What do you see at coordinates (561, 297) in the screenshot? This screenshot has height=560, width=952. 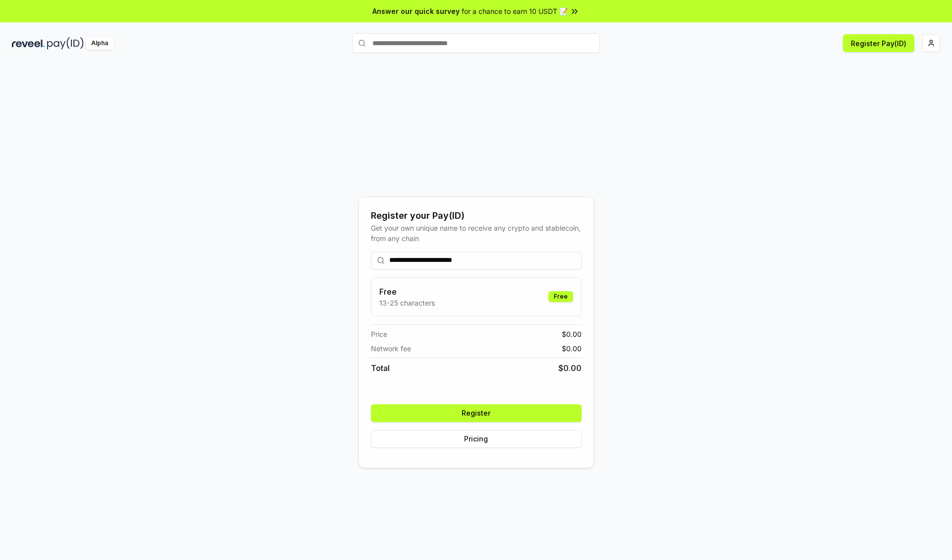 I see `div: Free` at bounding box center [561, 297].